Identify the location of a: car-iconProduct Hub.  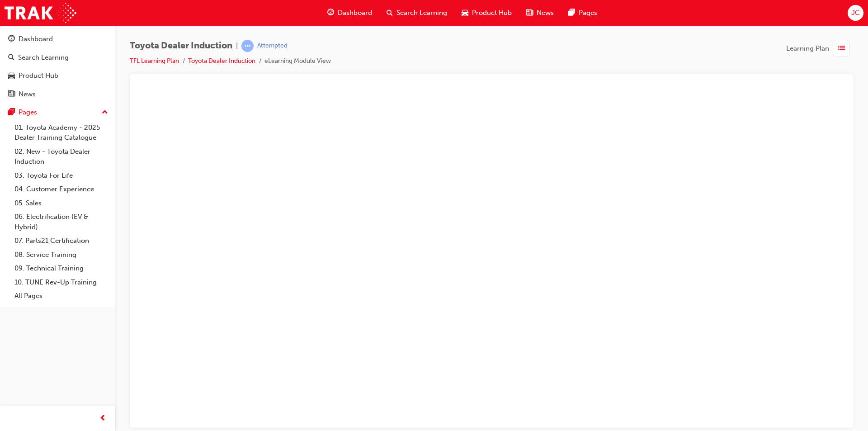
(486, 13).